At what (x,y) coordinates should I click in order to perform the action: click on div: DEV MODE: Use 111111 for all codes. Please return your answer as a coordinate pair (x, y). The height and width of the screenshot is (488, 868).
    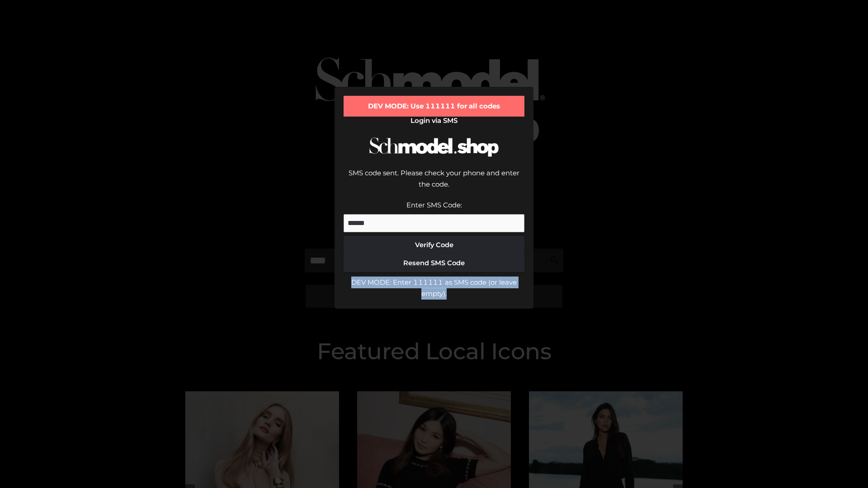
    Looking at the image, I should click on (434, 106).